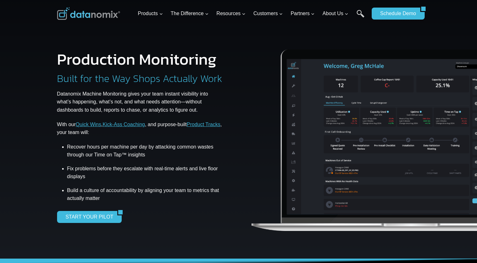  What do you see at coordinates (303, 14) in the screenshot?
I see `span: Partners` at bounding box center [303, 14].